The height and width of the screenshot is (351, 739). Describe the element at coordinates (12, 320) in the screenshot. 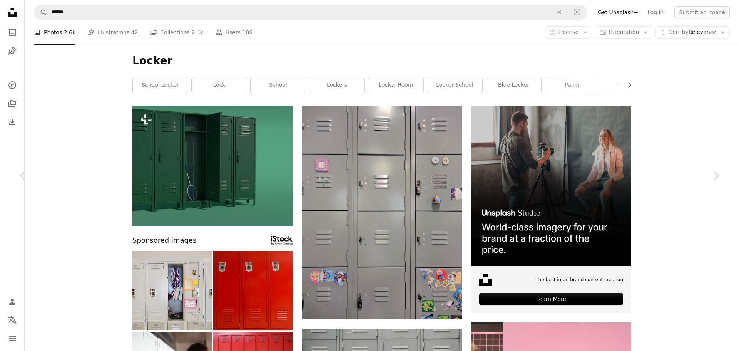

I see `button: Language` at that location.